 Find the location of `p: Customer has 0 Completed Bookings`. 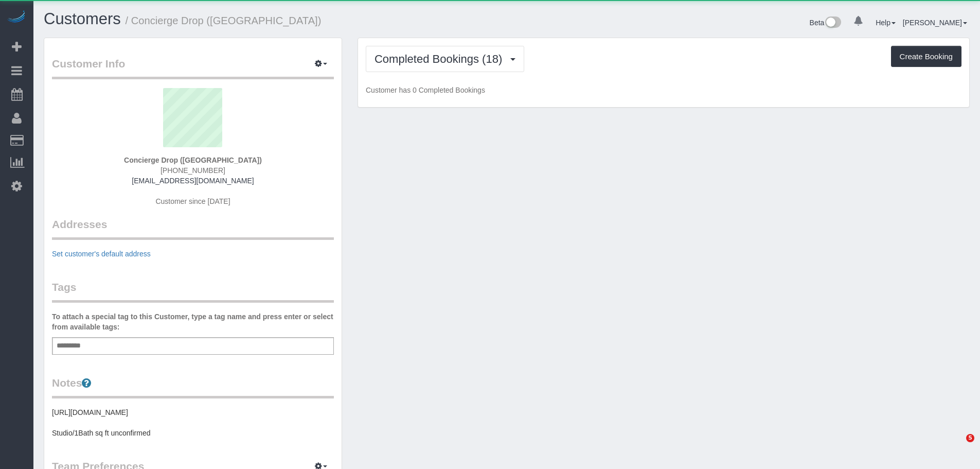

p: Customer has 0 Completed Bookings is located at coordinates (664, 90).